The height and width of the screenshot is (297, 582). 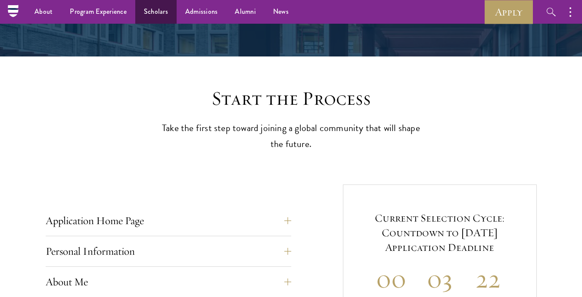 What do you see at coordinates (391, 278) in the screenshot?
I see `h2: 00` at bounding box center [391, 278].